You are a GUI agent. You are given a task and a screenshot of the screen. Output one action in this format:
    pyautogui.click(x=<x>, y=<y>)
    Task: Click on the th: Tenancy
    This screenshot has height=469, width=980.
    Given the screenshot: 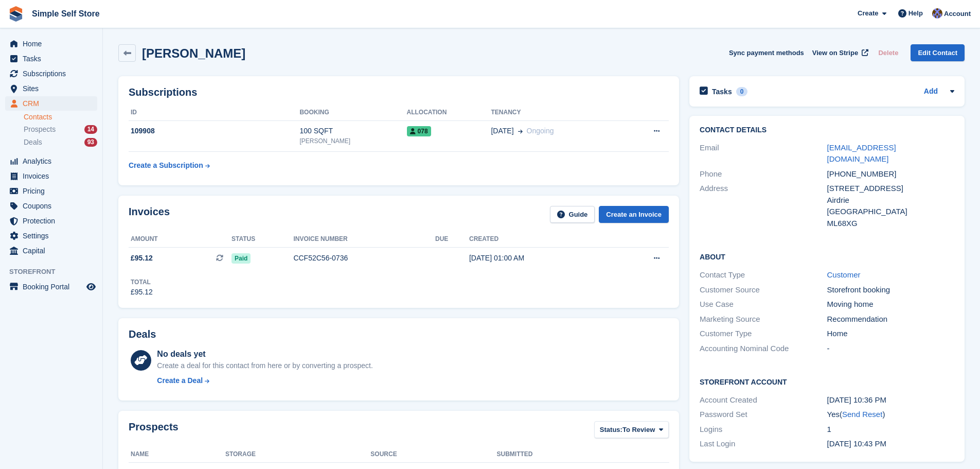 What is the action you would take?
    pyautogui.click(x=557, y=113)
    